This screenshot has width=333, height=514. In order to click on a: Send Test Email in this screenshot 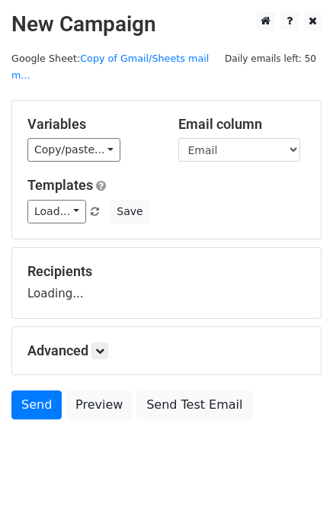, I will do `click(195, 405)`.